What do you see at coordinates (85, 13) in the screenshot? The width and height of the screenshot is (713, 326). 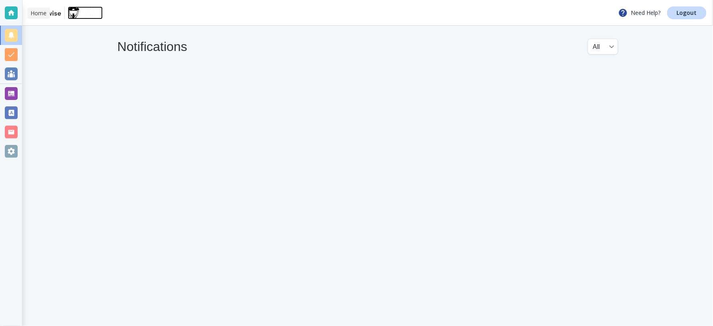 I see `img: Exceptional Movers, LLC.` at bounding box center [85, 13].